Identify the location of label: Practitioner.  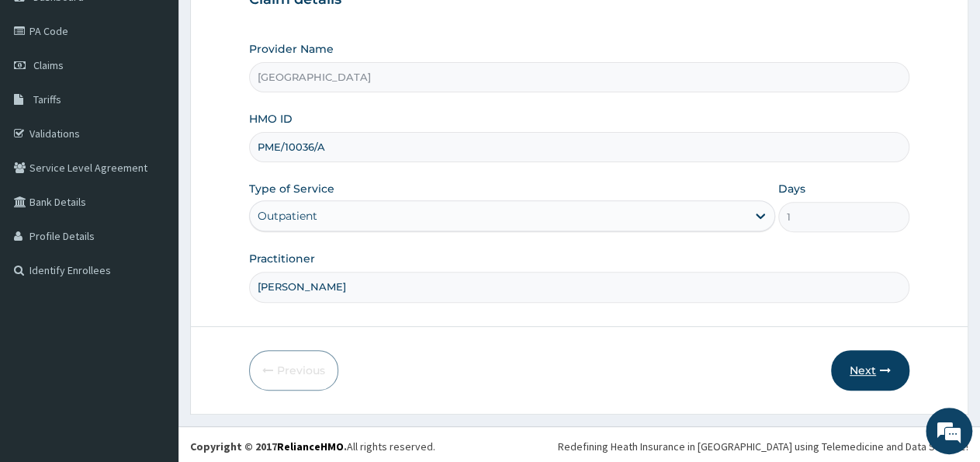
(282, 258).